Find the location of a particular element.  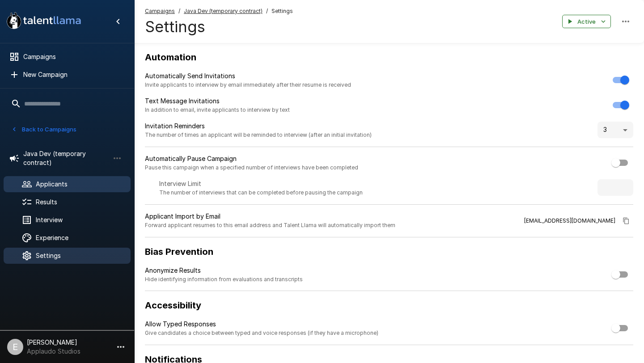

p: Invitation Reminders is located at coordinates (258, 126).